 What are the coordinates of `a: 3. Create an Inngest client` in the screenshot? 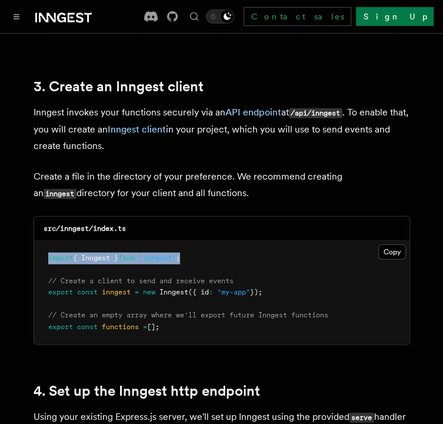 It's located at (118, 86).